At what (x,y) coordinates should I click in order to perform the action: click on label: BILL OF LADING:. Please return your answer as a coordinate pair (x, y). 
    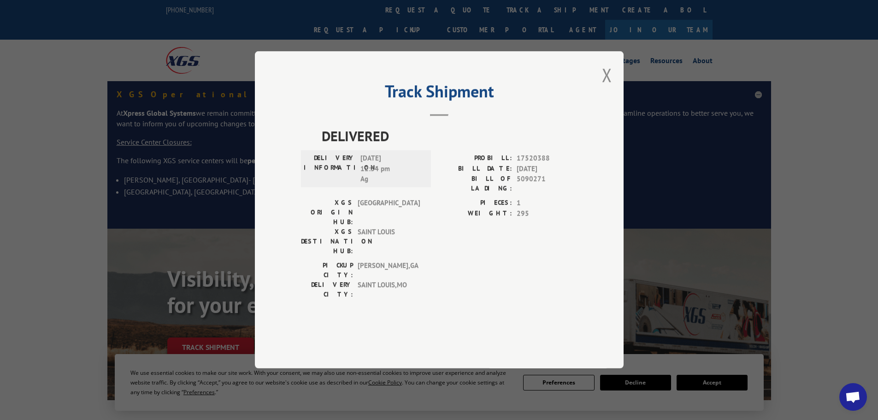
    Looking at the image, I should click on (476, 184).